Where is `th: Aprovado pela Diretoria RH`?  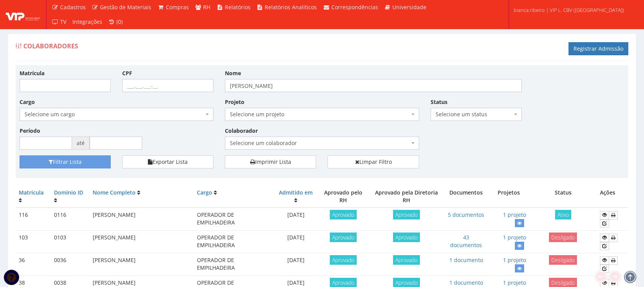 th: Aprovado pela Diretoria RH is located at coordinates (406, 196).